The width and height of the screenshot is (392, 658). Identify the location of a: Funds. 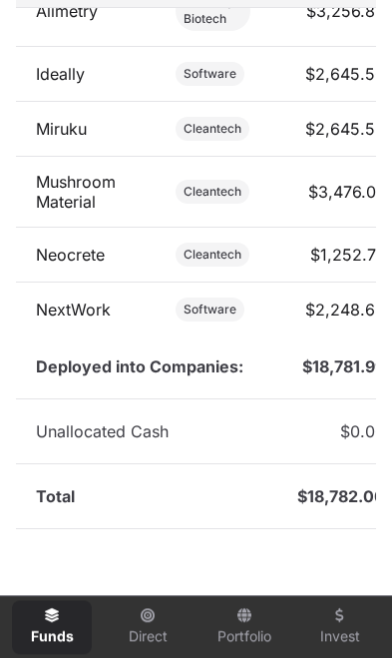
(52, 627).